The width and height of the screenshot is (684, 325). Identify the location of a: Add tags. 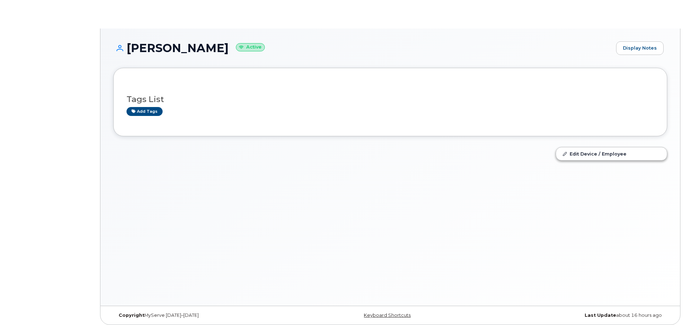
(144, 111).